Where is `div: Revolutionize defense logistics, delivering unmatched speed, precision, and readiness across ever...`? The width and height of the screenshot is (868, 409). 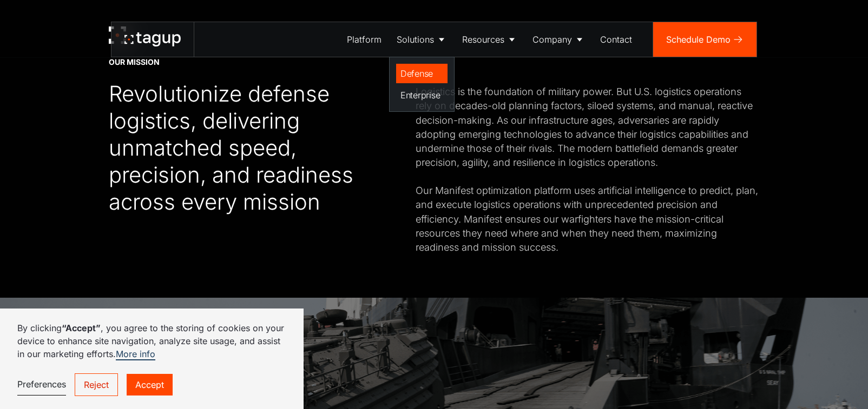 div: Revolutionize defense logistics, delivering unmatched speed, precision, and readiness across ever... is located at coordinates (240, 148).